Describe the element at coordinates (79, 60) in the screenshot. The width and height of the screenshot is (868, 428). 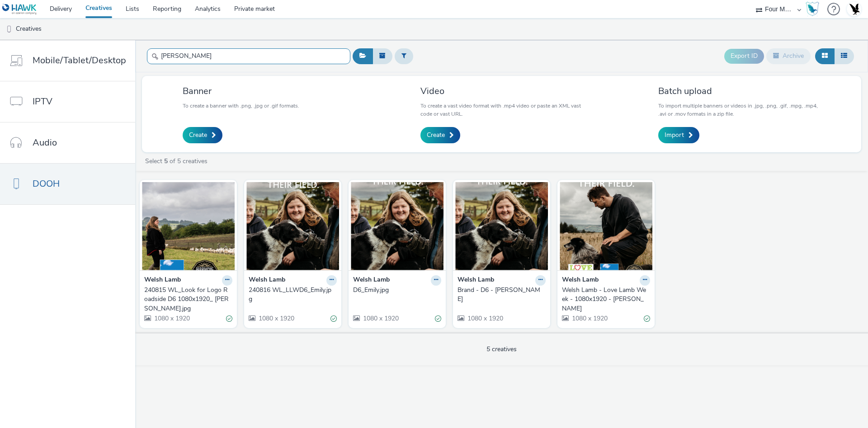
I see `span: Mobile/Tablet/Desktop` at that location.